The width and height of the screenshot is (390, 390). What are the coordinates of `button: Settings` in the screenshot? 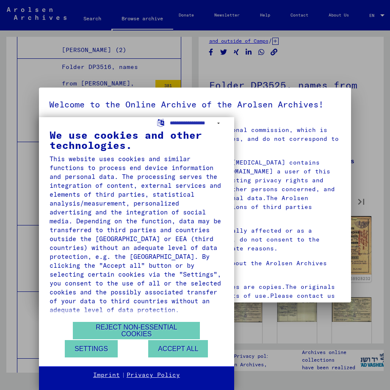 It's located at (91, 349).